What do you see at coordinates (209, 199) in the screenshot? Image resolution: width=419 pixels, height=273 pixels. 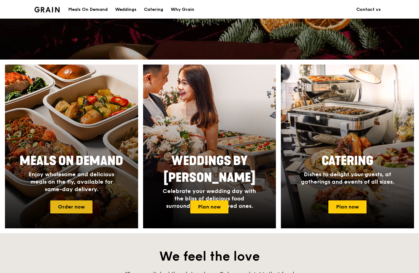 I see `span: Celebrate your wedding day with the bliss of delicious food surrounded by your loved ones.` at bounding box center [209, 199].